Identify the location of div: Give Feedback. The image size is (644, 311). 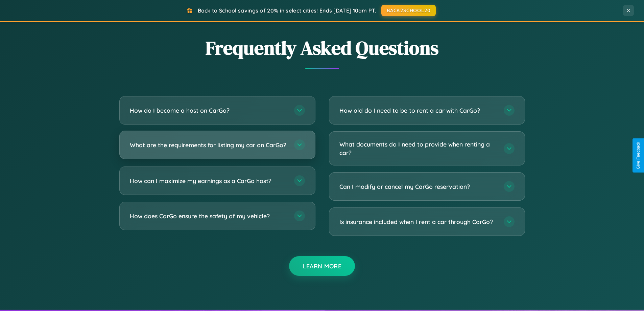
(638, 155).